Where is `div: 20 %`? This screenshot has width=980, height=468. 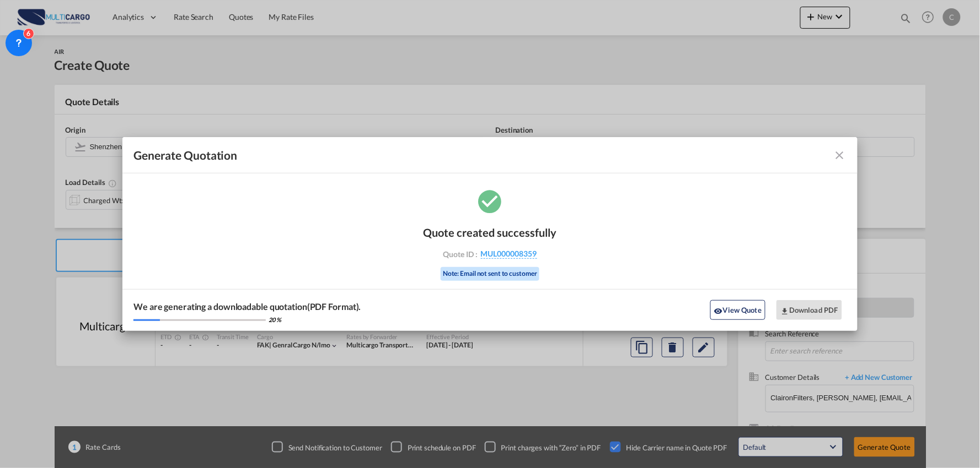
div: 20 % is located at coordinates (274, 319).